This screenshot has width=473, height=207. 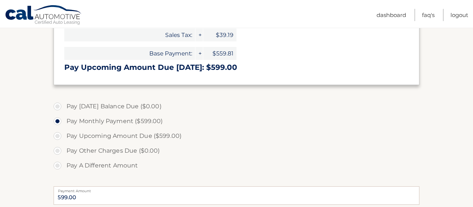 I want to click on label: Pay Other Charges Due ($0.00), so click(x=237, y=151).